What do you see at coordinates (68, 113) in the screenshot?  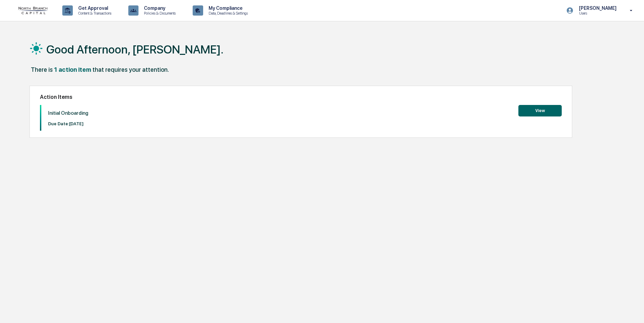 I see `p: Initial Onboarding` at bounding box center [68, 113].